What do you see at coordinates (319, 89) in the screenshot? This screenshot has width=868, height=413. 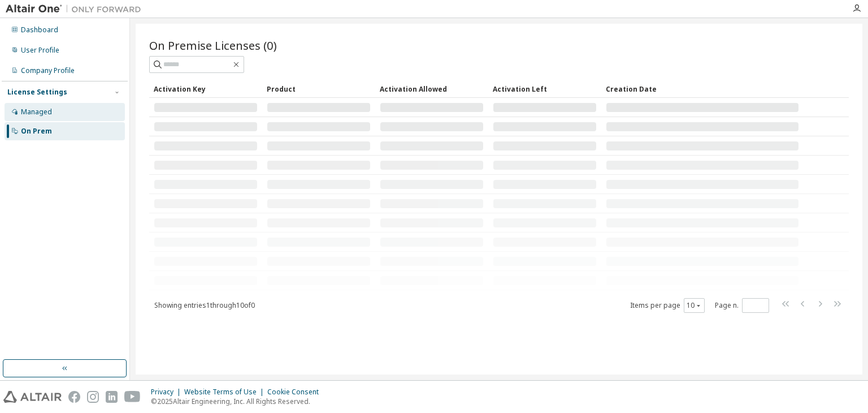 I see `div: Product` at bounding box center [319, 89].